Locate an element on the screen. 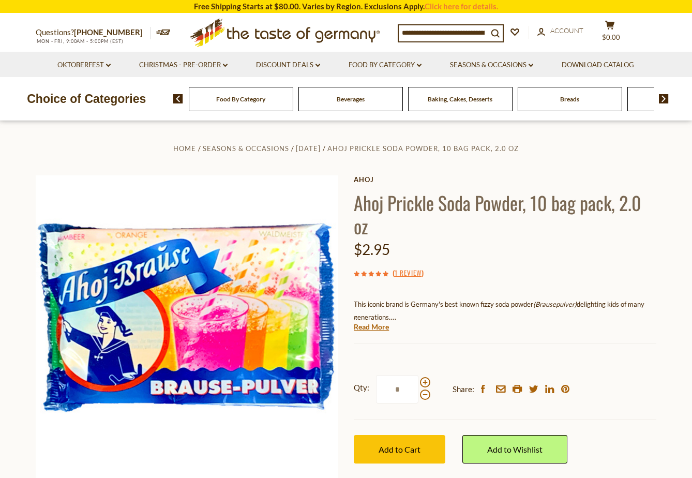 This screenshot has width=692, height=478. a: Download Catalog is located at coordinates (597, 65).